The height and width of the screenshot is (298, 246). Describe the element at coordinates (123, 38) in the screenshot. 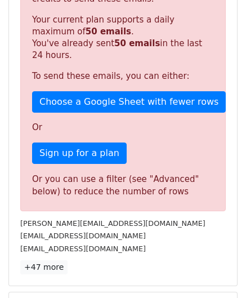

I see `p: Your current plan supports a daily maximum of . You've already sent in the last 24 hours.` at that location.